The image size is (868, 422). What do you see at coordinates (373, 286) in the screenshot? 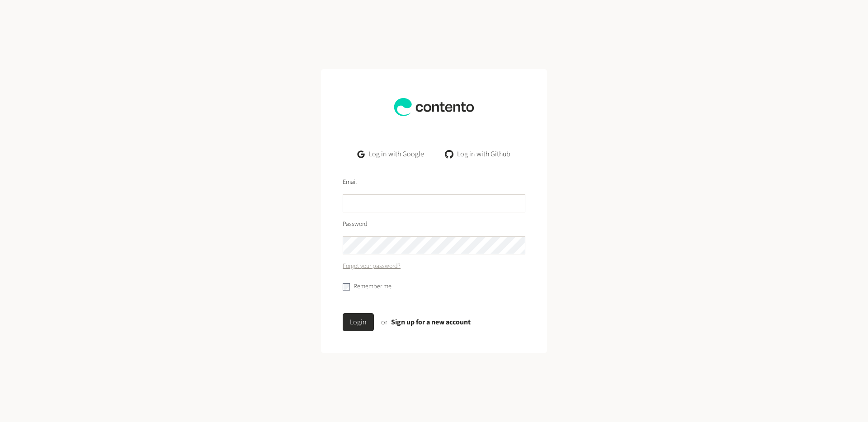
I see `label: Remember me` at bounding box center [373, 286].